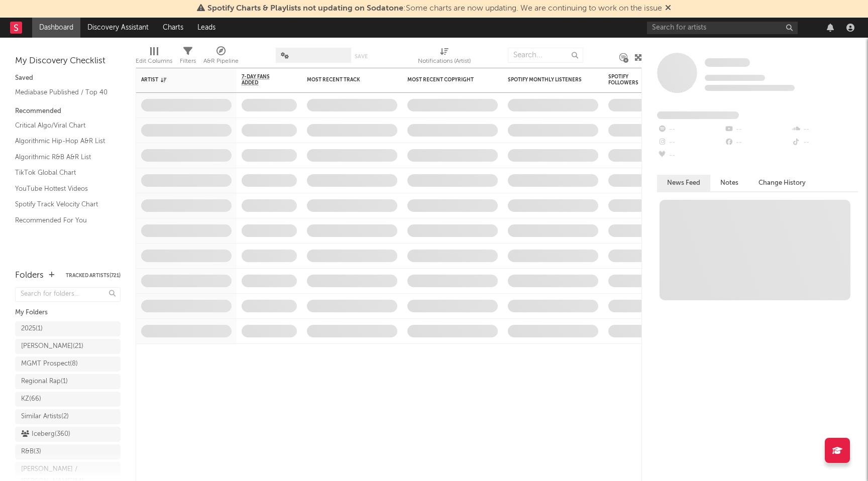  What do you see at coordinates (68, 399) in the screenshot?
I see `a: KZ(66)` at bounding box center [68, 399].